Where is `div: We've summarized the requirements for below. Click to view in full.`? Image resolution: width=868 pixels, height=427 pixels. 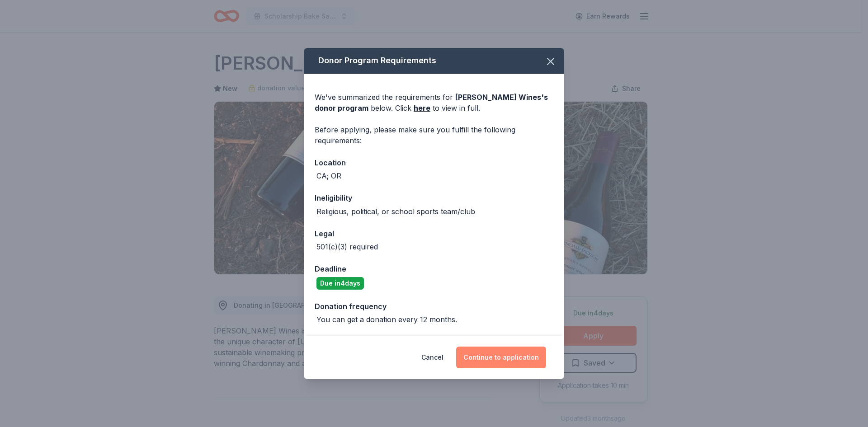 div: We've summarized the requirements for below. Click to view in full. is located at coordinates (434, 102).